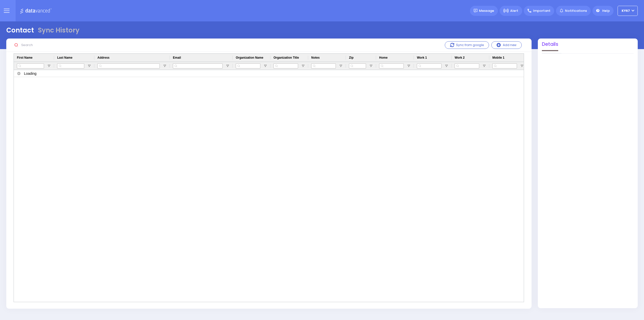  I want to click on span: Address, so click(103, 58).